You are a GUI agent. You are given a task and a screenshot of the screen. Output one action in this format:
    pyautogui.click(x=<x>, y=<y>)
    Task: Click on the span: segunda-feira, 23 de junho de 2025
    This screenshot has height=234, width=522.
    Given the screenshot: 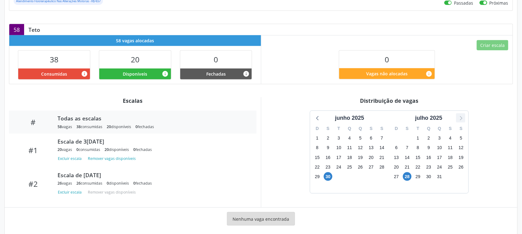 What is the action you would take?
    pyautogui.click(x=328, y=167)
    